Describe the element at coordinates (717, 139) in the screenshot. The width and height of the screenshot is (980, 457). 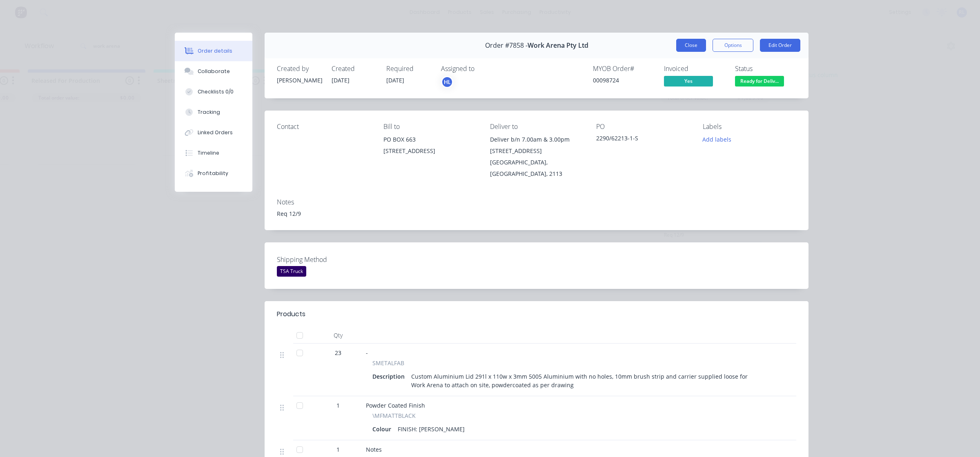
I see `button: Add labels` at that location.